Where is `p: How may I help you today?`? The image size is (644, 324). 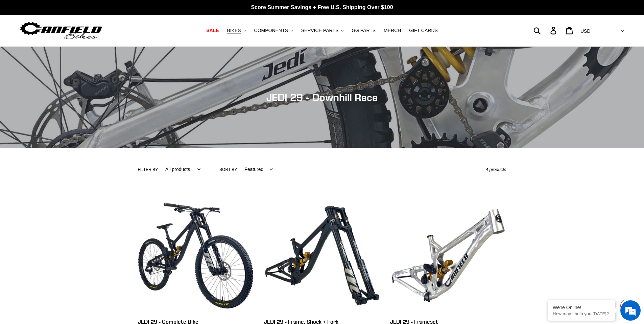
p: How may I help you today? is located at coordinates (581, 314).